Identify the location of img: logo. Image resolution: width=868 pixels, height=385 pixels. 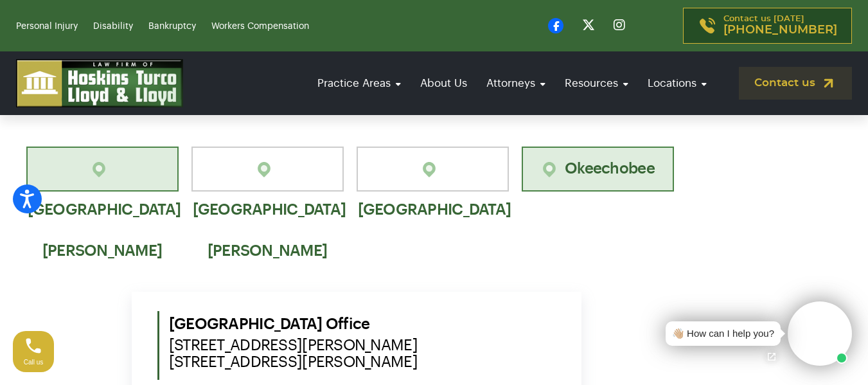
(100, 83).